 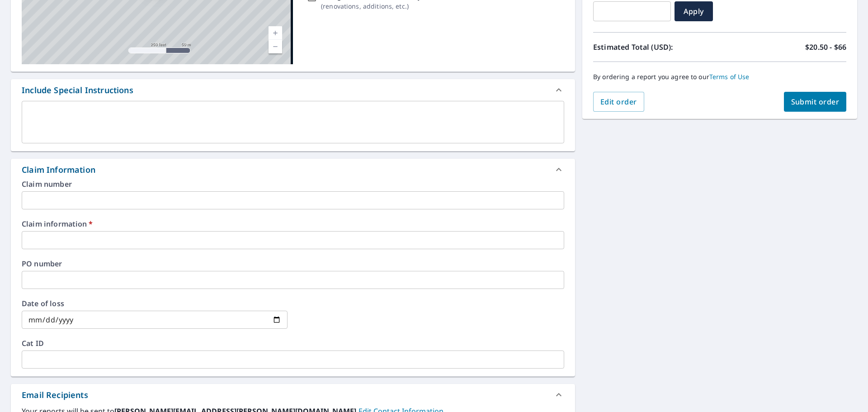 I want to click on button: Apply, so click(x=694, y=11).